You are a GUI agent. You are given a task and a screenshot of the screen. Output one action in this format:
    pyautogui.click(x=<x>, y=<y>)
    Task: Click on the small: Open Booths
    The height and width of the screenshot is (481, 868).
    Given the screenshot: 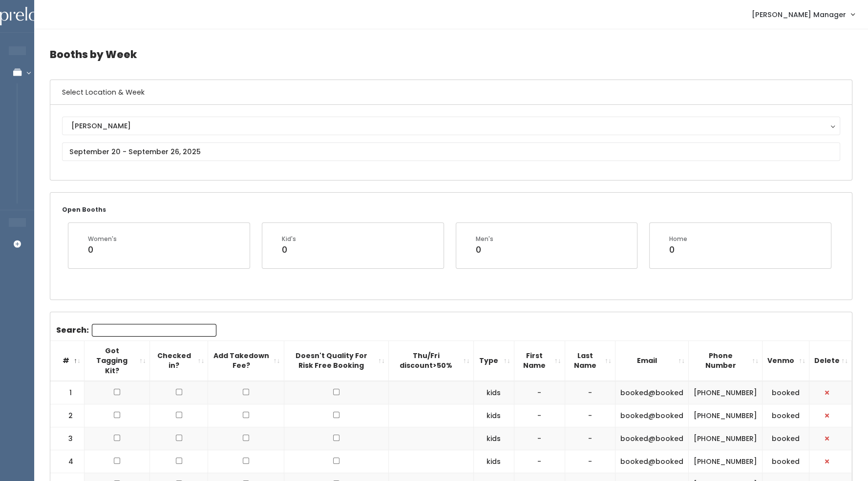 What is the action you would take?
    pyautogui.click(x=84, y=209)
    